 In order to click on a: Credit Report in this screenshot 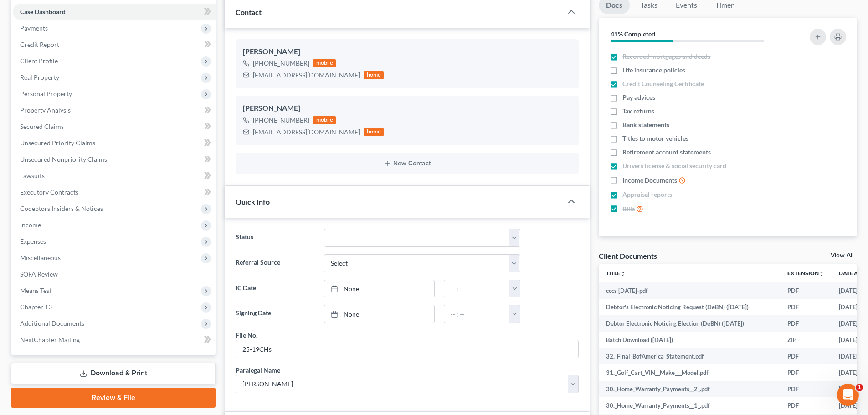, I will do `click(114, 45)`.